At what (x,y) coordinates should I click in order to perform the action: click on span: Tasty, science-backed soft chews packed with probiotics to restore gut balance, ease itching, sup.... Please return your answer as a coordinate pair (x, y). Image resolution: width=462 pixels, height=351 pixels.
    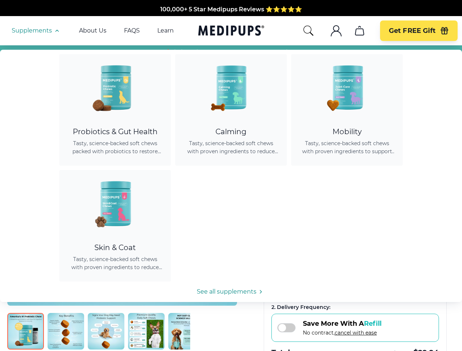
    Looking at the image, I should click on (115, 147).